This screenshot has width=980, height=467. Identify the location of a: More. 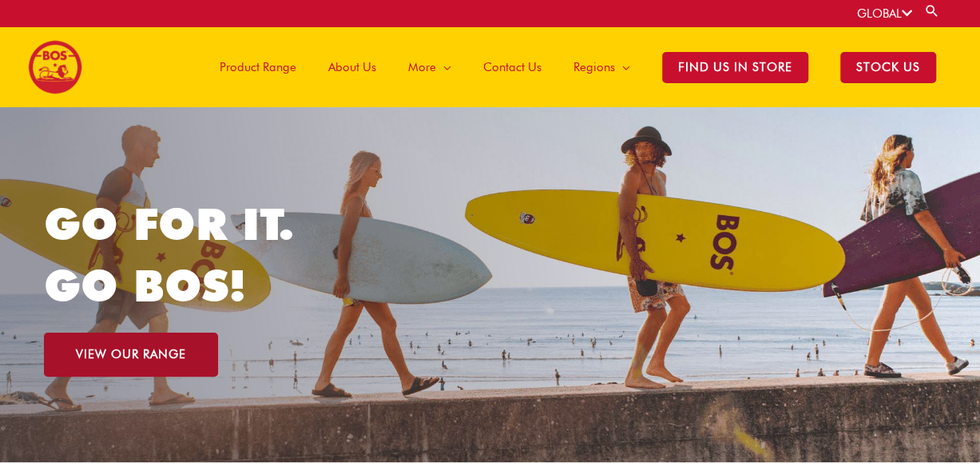
(430, 68).